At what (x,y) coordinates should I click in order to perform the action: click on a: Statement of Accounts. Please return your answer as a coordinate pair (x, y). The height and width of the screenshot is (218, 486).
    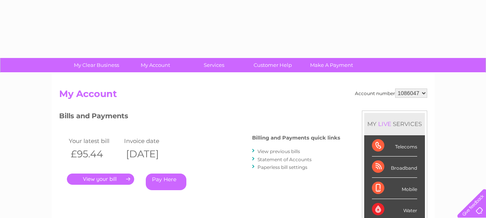
    Looking at the image, I should click on (284, 159).